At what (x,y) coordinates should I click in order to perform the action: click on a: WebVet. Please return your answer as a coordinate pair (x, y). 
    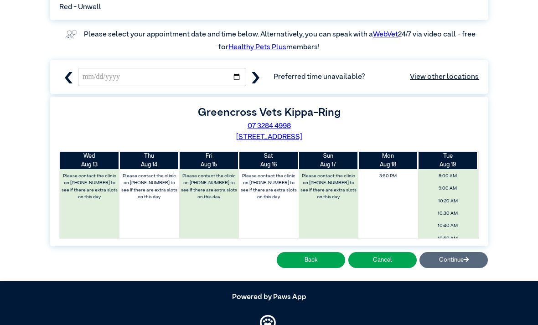
    Looking at the image, I should click on (385, 35).